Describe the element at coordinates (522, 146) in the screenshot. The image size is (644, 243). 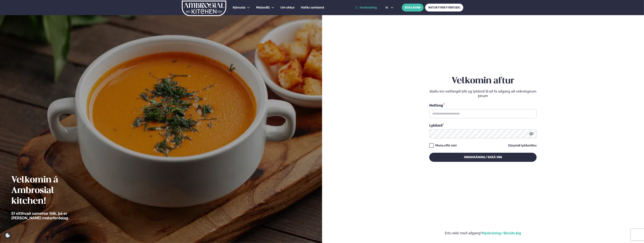
I see `a: Gleymdi lykilorðinu` at that location.